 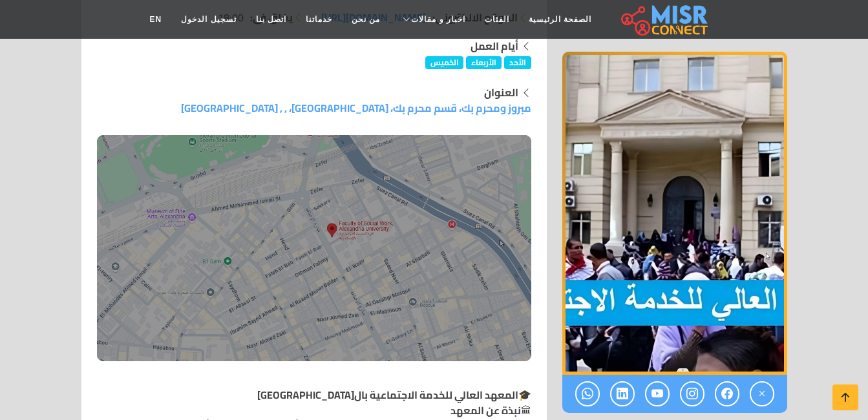 I want to click on a: خدماتنا, so click(x=318, y=19).